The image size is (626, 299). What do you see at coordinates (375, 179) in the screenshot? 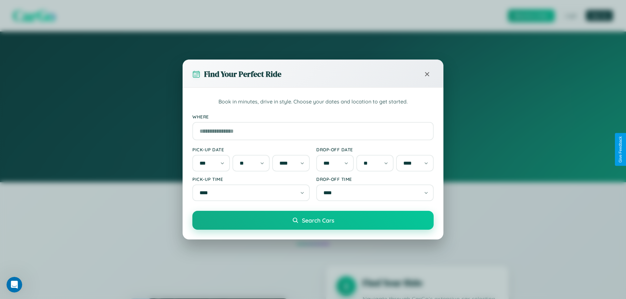
I see `label: Drop-off Time` at bounding box center [375, 179].